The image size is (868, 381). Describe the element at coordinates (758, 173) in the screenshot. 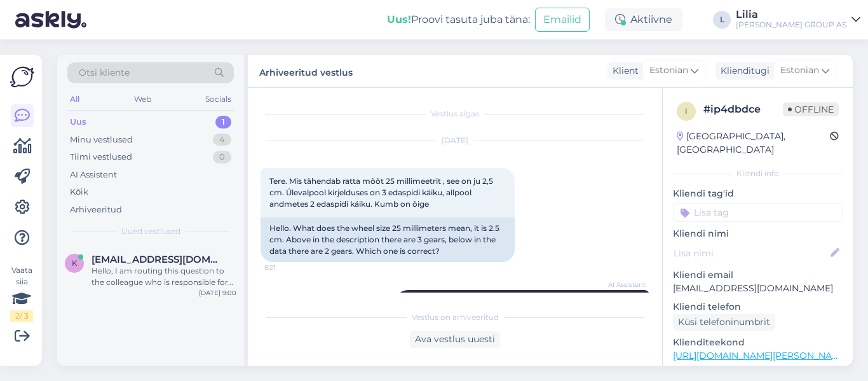

I see `div: Kliendi info` at that location.